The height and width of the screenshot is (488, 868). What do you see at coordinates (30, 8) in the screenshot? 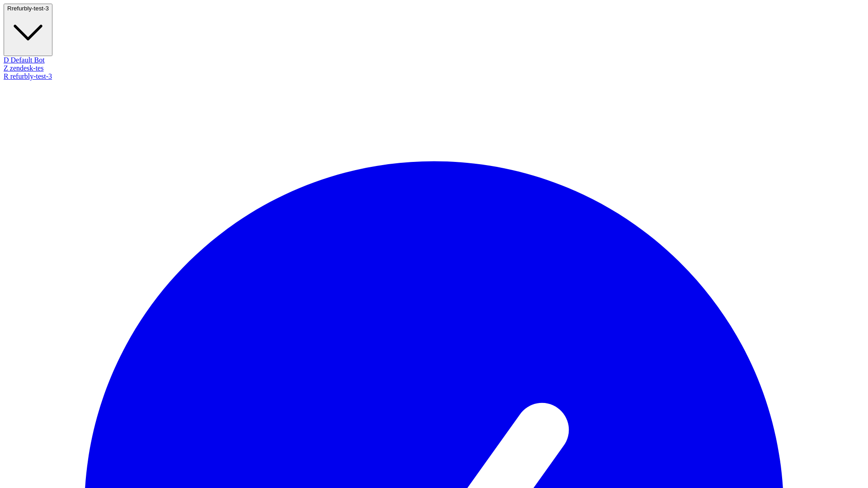
I see `span: refurbly-test-3` at bounding box center [30, 8].